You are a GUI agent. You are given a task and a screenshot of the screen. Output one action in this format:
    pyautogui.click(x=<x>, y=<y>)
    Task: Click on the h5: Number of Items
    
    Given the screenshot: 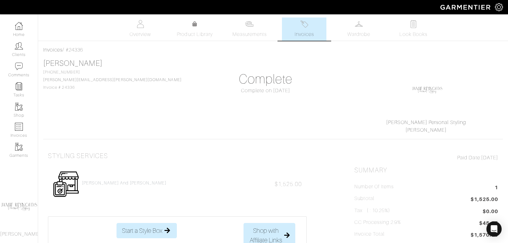 What is the action you would take?
    pyautogui.click(x=374, y=187)
    